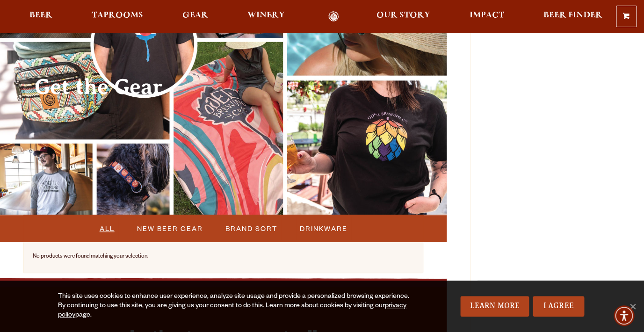 The image size is (644, 332). Describe the element at coordinates (40, 16) in the screenshot. I see `a: Beer` at that location.